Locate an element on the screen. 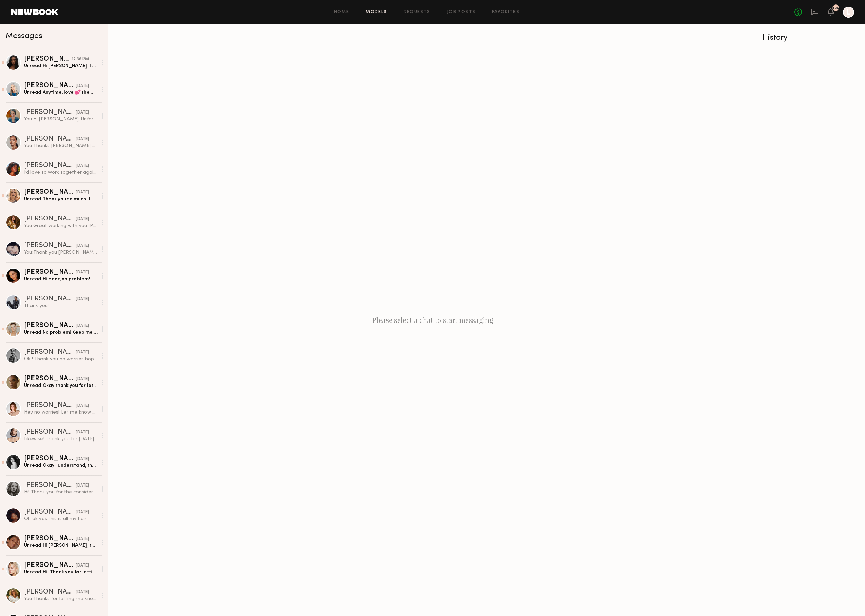 The height and width of the screenshot is (616, 865). div: Unread: Hi! Thank you for letting me know! I would be happy to work with you sometime in the futu... is located at coordinates (61, 571).